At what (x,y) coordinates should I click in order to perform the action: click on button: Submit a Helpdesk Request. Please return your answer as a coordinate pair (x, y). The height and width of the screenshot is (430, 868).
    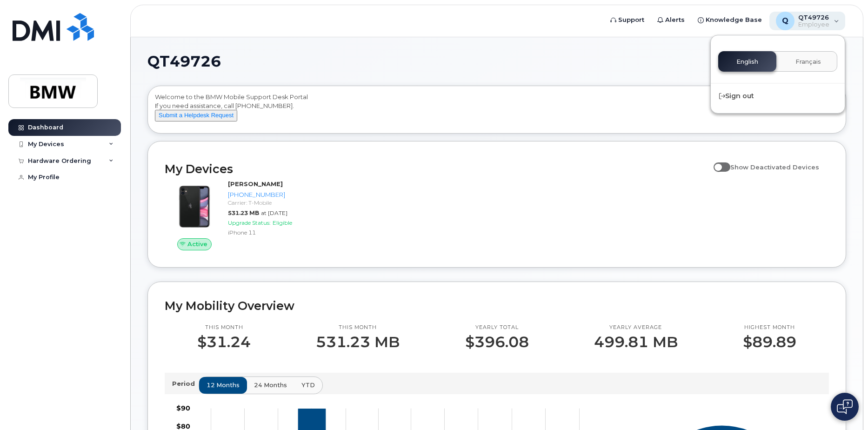
    Looking at the image, I should click on (196, 116).